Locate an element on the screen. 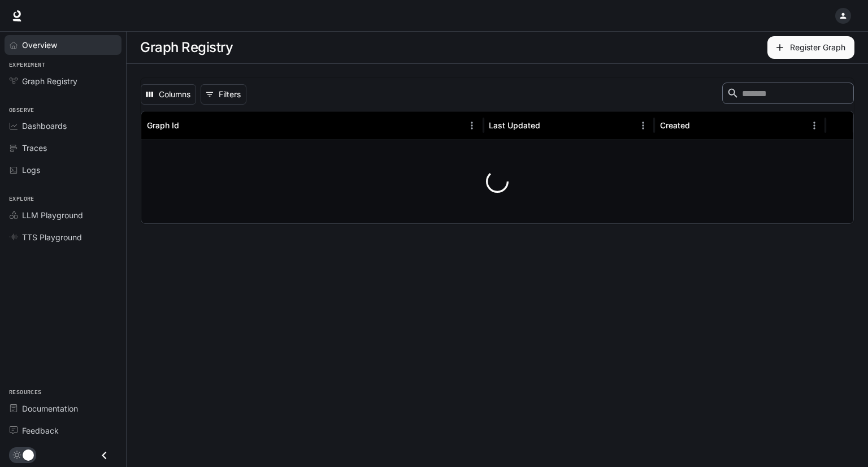 This screenshot has height=467, width=868. span: Traces is located at coordinates (35, 147).